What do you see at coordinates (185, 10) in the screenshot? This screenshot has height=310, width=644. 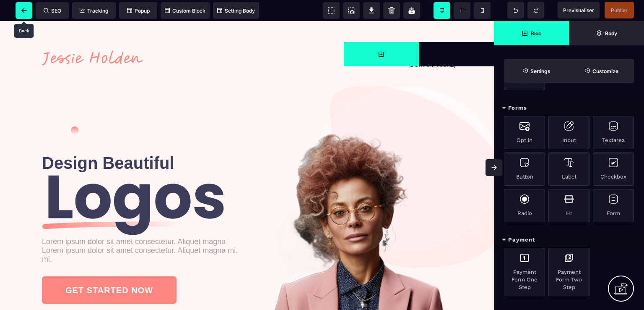 I see `span: Custom Block` at bounding box center [185, 10].